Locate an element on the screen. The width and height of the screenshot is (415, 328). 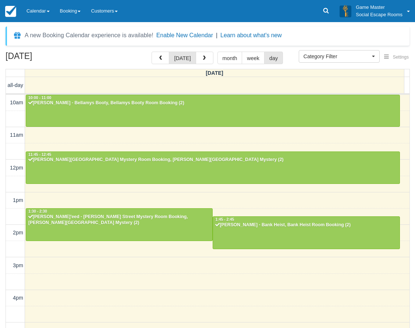
span: 3pm is located at coordinates (18, 265).